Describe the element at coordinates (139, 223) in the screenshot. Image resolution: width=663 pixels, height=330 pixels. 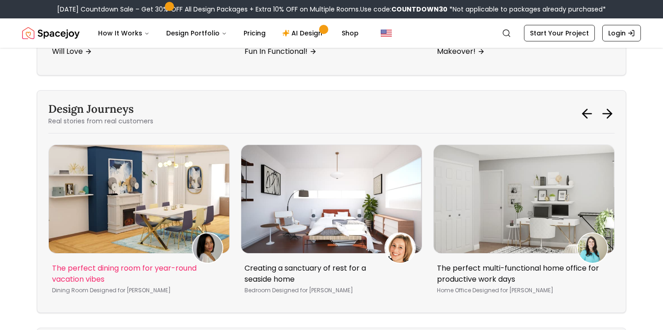
I see `a: The perfect dining room for year-round vacation vibesTracie OsborneThe perfect dining room for ye...` at that location.